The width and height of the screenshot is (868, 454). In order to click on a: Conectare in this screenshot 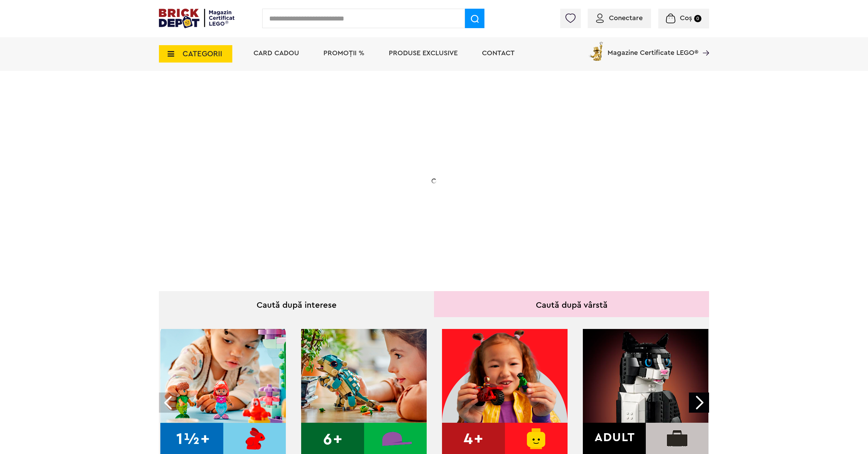, I will do `click(620, 18)`.